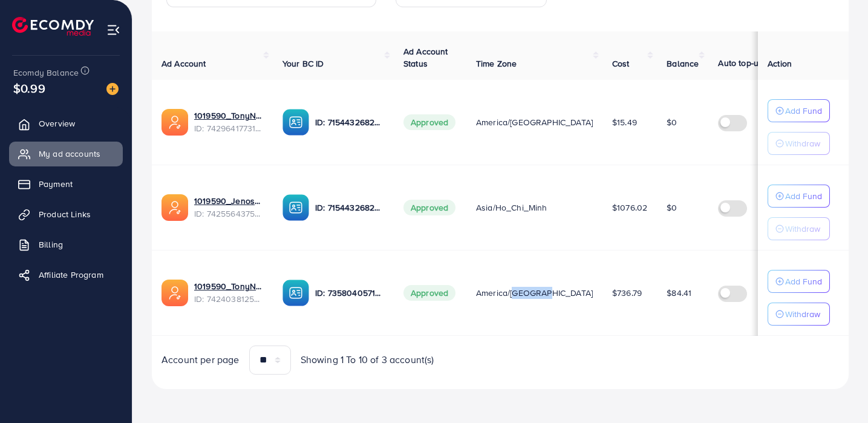  Describe the element at coordinates (66, 214) in the screenshot. I see `a: Product Links` at that location.